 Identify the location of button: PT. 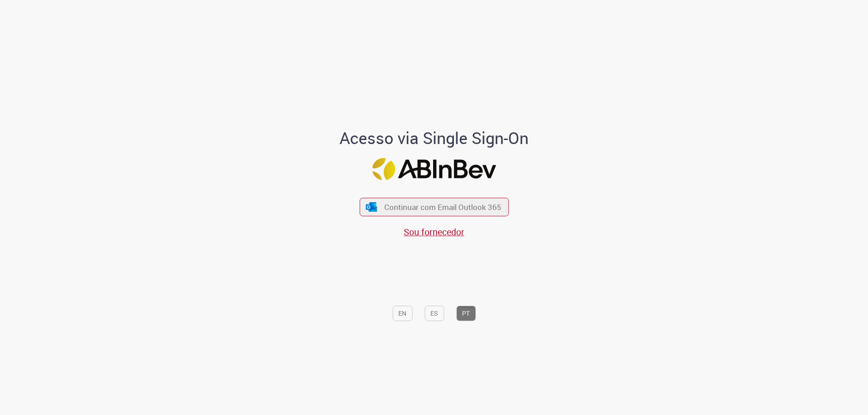
(466, 314).